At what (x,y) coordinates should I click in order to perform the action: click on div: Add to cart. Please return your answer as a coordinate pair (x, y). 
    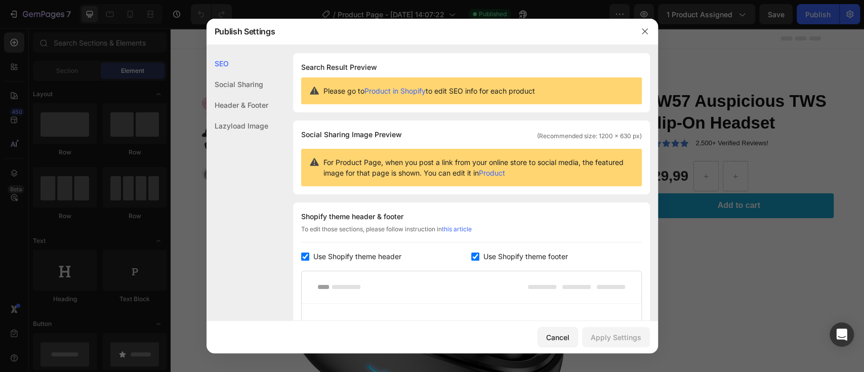
    Looking at the image, I should click on (568, 177).